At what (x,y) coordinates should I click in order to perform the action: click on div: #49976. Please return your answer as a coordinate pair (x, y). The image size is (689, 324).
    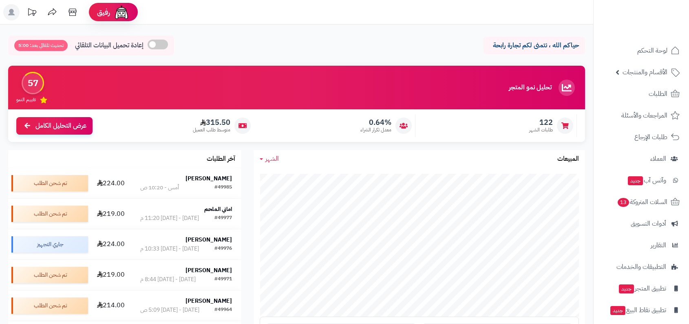
    Looking at the image, I should click on (223, 249).